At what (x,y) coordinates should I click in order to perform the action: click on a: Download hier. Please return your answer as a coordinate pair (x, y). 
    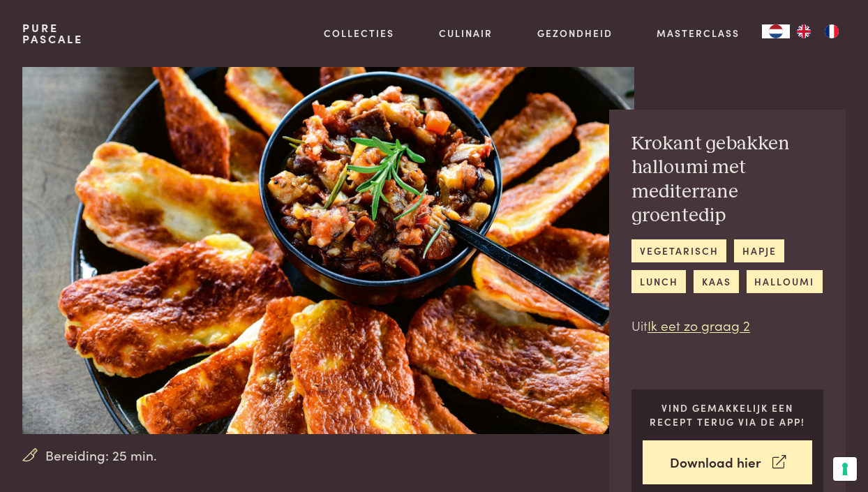
    Looking at the image, I should click on (727, 461).